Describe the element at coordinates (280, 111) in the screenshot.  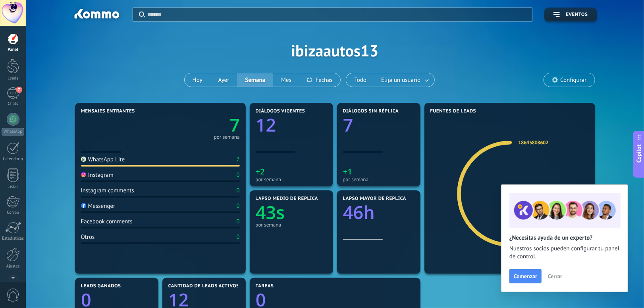
I see `span: Diálogos vigentes` at that location.